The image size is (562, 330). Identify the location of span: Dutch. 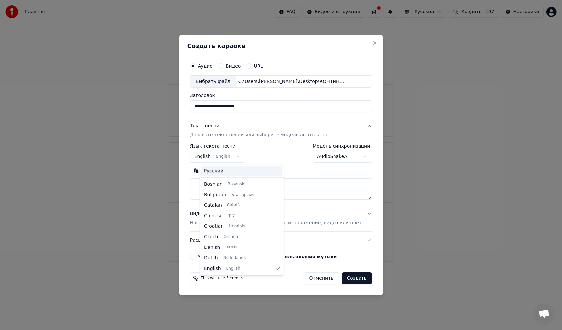
(211, 258).